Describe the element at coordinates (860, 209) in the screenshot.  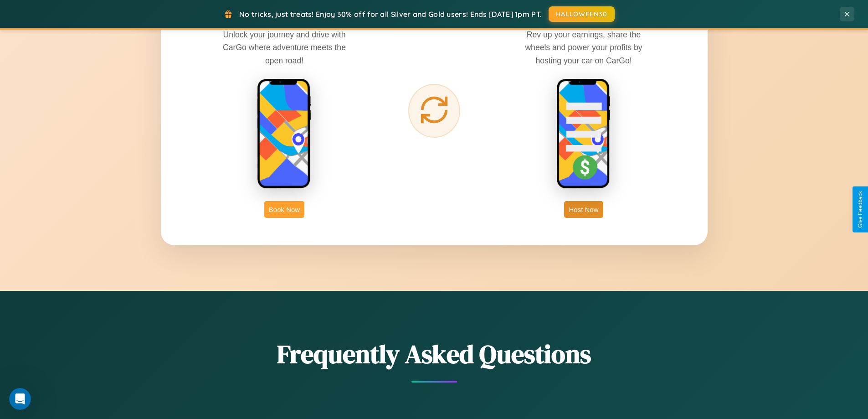
I see `div: Give Feedback` at that location.